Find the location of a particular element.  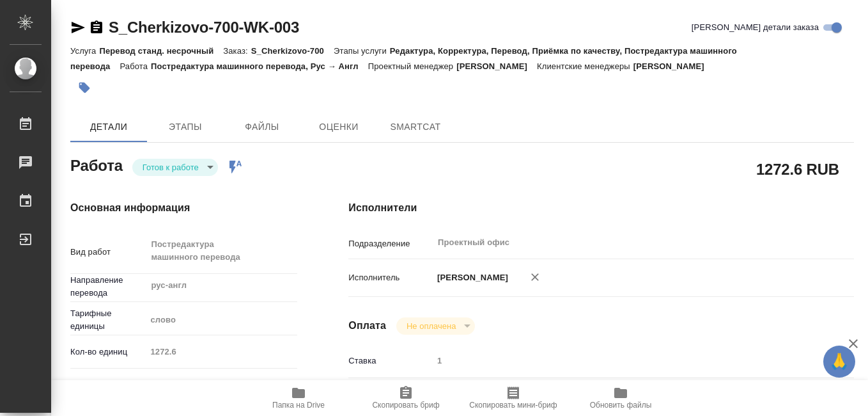

p: Клиентские менеджеры is located at coordinates (585, 66).